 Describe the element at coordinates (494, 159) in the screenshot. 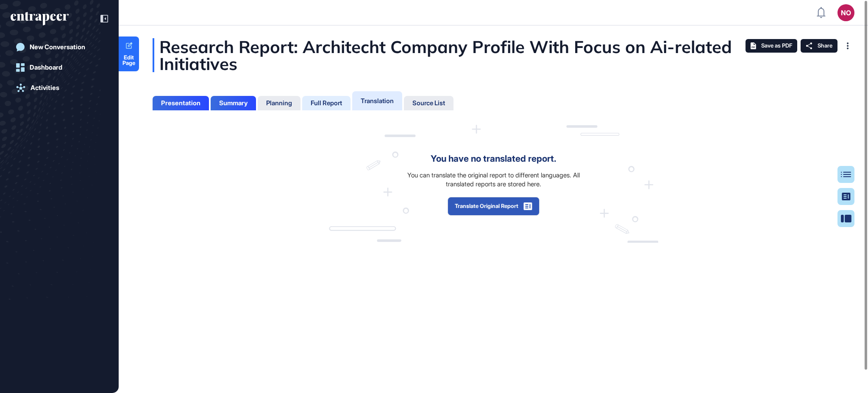

I see `div: You have no translated report.` at that location.